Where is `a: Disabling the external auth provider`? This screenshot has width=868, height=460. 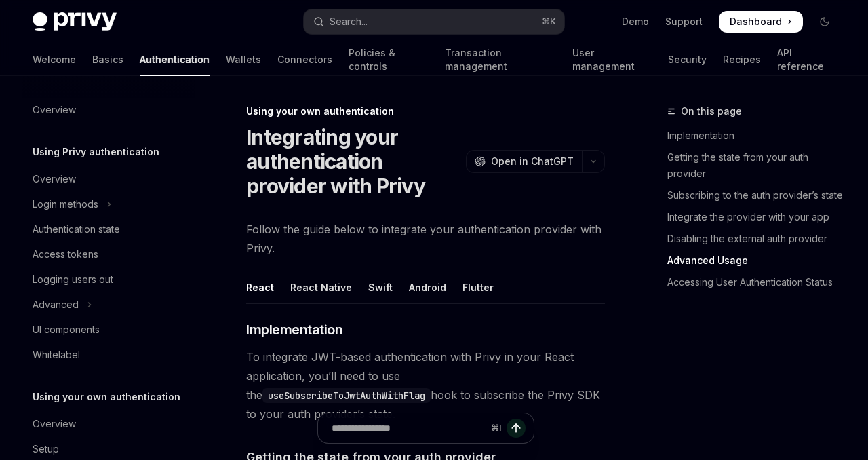
a: Disabling the external auth provider is located at coordinates (757, 239).